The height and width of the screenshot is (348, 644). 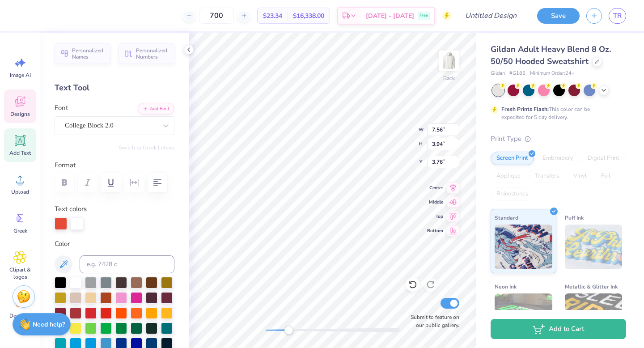 What do you see at coordinates (574, 217) in the screenshot?
I see `span: Puff Ink` at bounding box center [574, 217].